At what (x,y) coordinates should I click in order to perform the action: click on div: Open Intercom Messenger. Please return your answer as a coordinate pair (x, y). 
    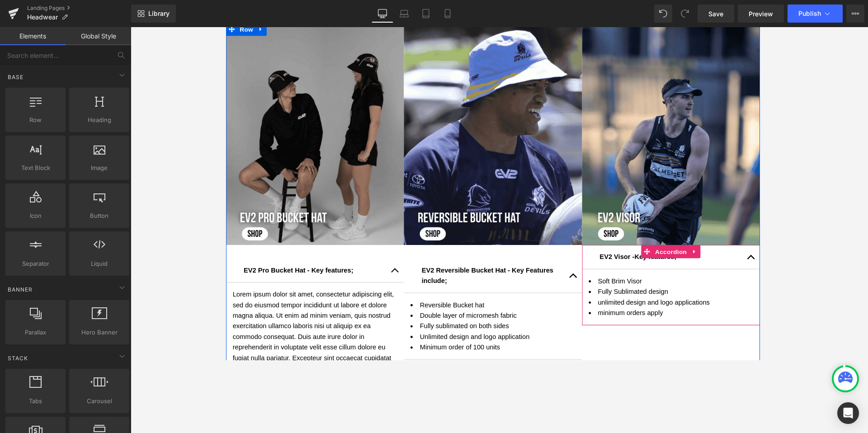
    Looking at the image, I should click on (848, 413).